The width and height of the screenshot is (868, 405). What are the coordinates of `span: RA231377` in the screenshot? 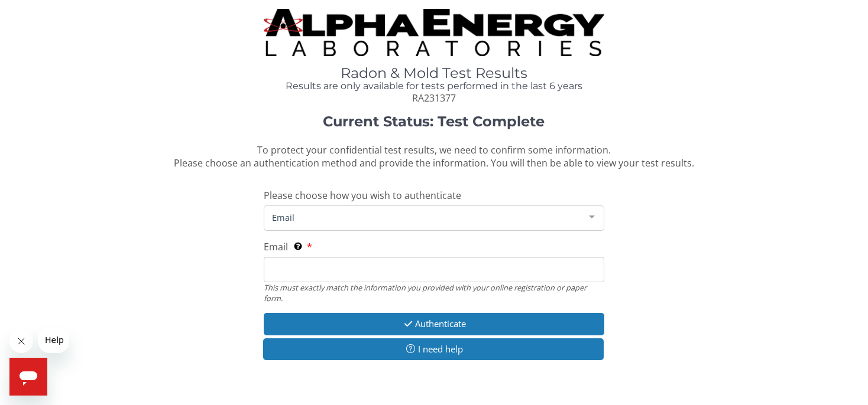 It's located at (434, 98).